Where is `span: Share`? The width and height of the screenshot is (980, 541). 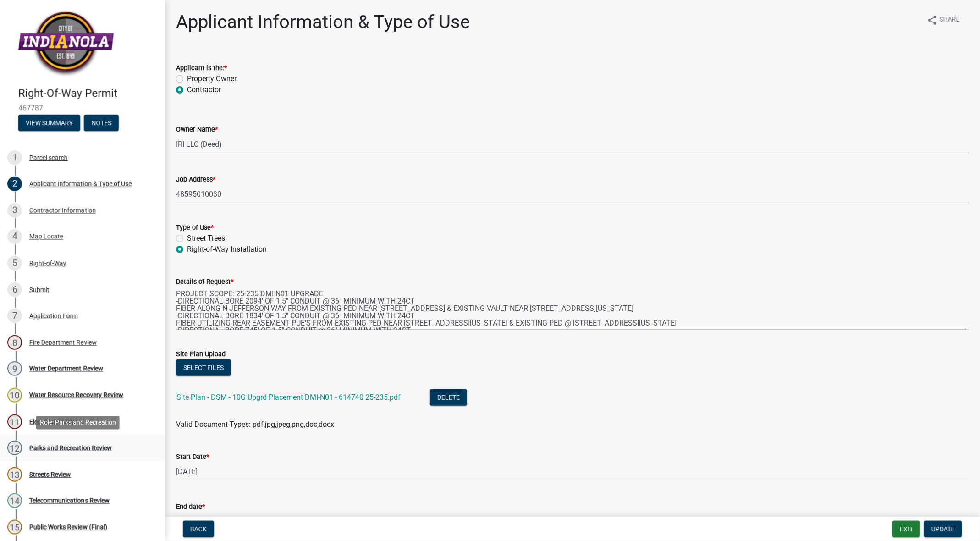
span: Share is located at coordinates (950, 20).